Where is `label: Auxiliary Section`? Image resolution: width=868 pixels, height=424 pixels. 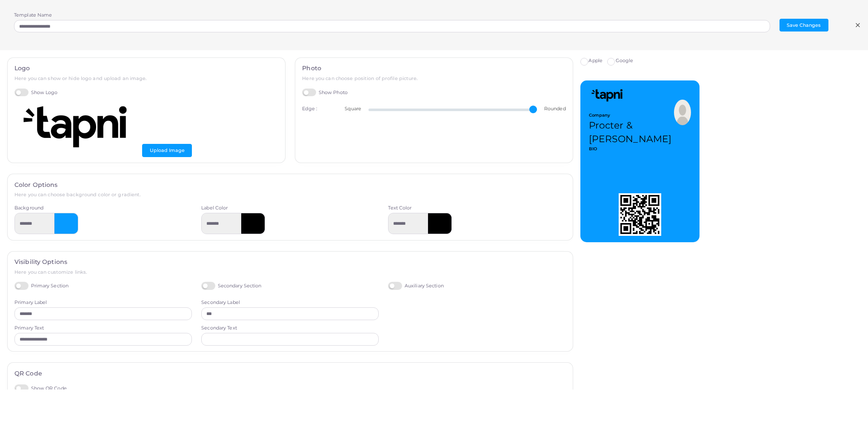
label: Auxiliary Section is located at coordinates (416, 286).